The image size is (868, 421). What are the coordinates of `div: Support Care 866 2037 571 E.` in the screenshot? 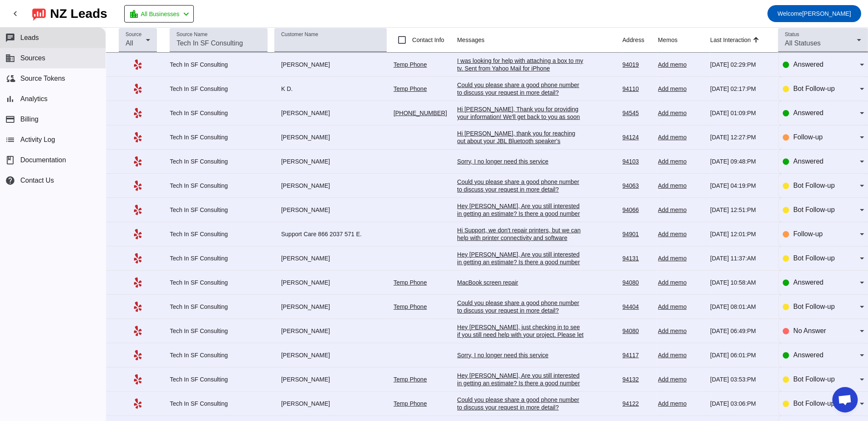 It's located at (331, 234).